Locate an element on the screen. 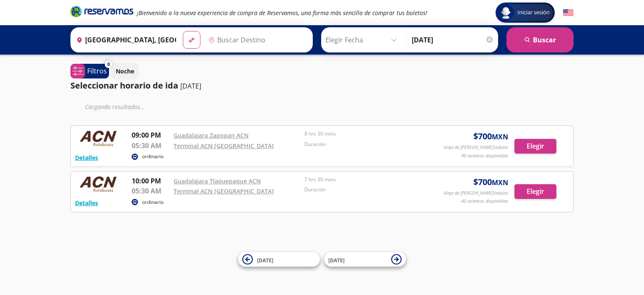 The height and width of the screenshot is (295, 644). em: Cargando resultados ... is located at coordinates (115, 107).